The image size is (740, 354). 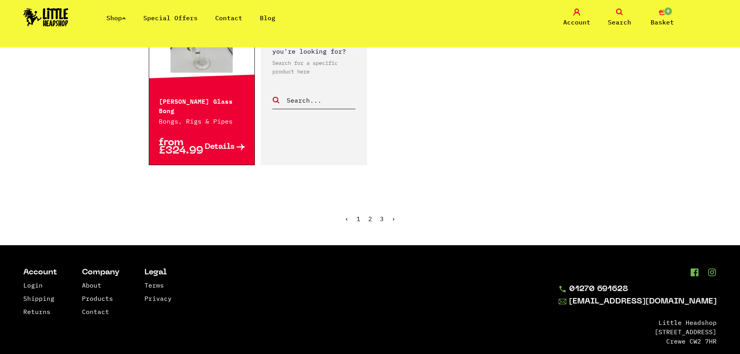 I want to click on a: 2, so click(x=370, y=219).